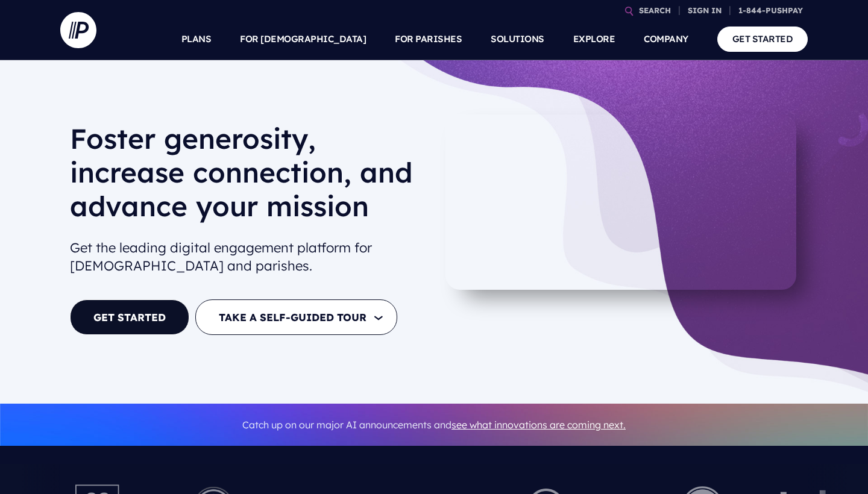  What do you see at coordinates (428, 39) in the screenshot?
I see `a: FOR PARISHES` at bounding box center [428, 39].